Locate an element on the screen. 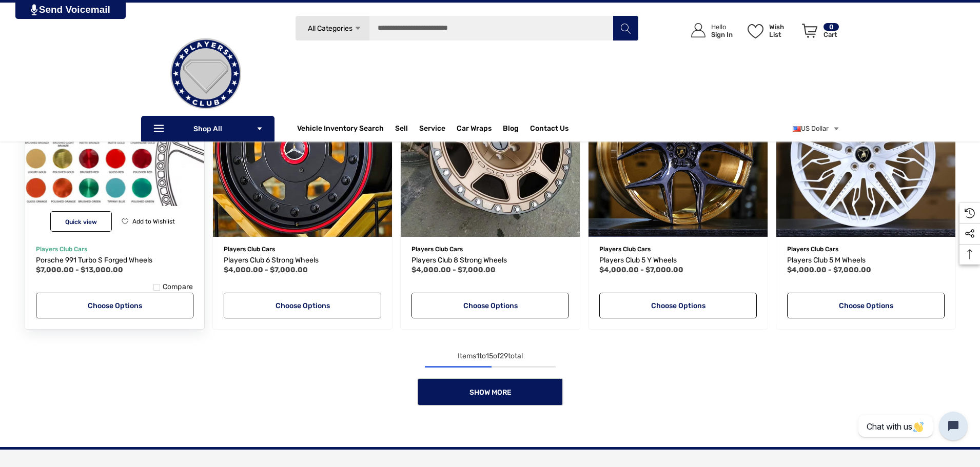 This screenshot has width=980, height=467. span: Contact Us is located at coordinates (549, 129).